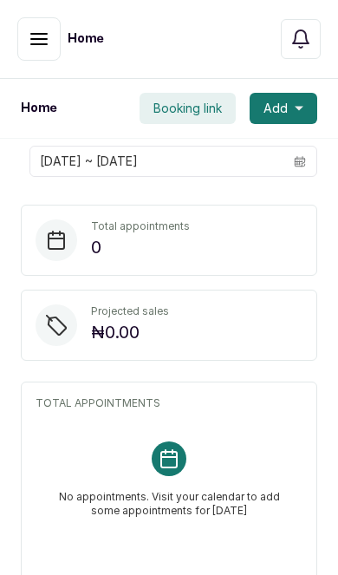 This screenshot has width=338, height=575. What do you see at coordinates (141, 227) in the screenshot?
I see `p: Total appointments` at bounding box center [141, 227].